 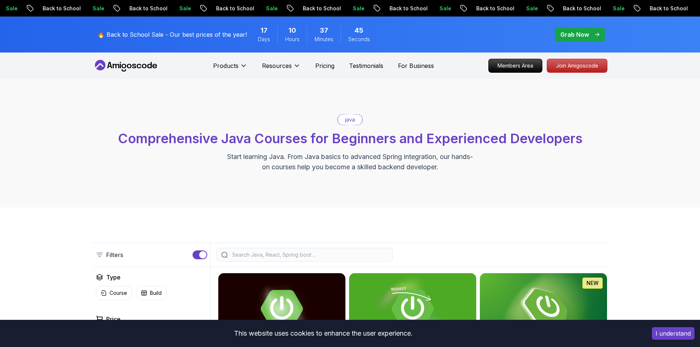 What do you see at coordinates (543, 309) in the screenshot?
I see `img: Spring Boot for Beginners card` at bounding box center [543, 309].